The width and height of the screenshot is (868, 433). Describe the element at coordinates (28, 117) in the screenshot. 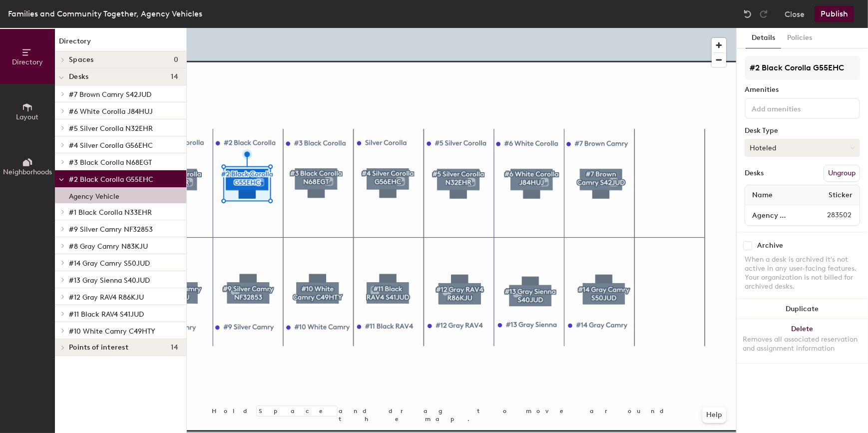

I see `span: Layout` at that location.